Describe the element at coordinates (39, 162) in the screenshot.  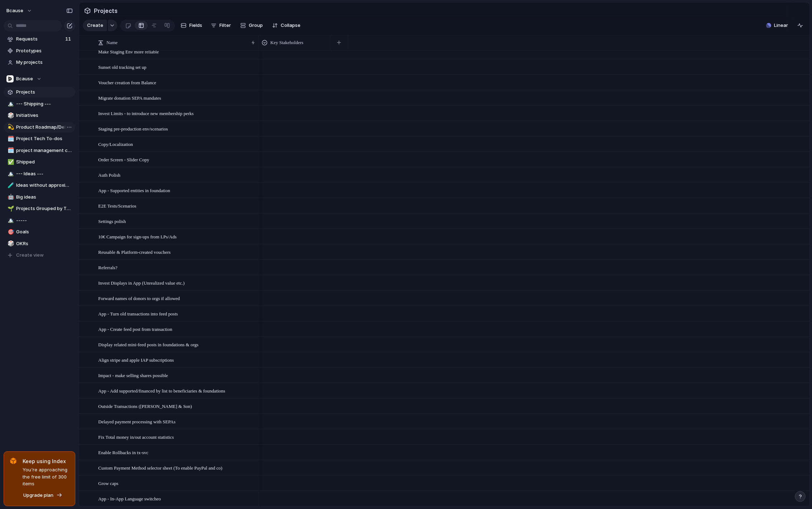
I see `div: ✅Shipped` at that location.